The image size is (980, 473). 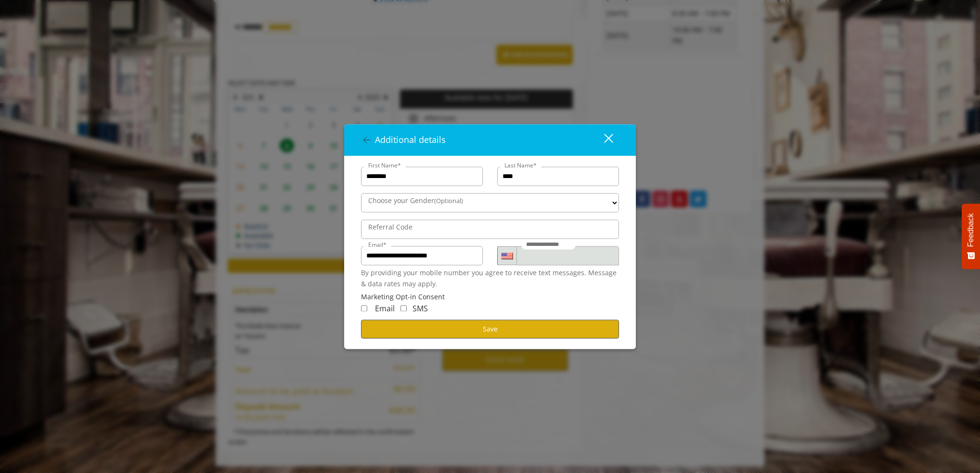 I want to click on input: Receive Marketing SMS, so click(x=404, y=308).